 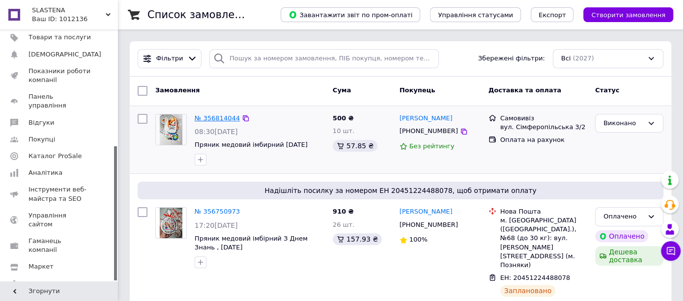 I want to click on input: Пошук за номером замовлення, ПІБ покупця, номером телефону, Email, номером накладної, so click(x=324, y=58).